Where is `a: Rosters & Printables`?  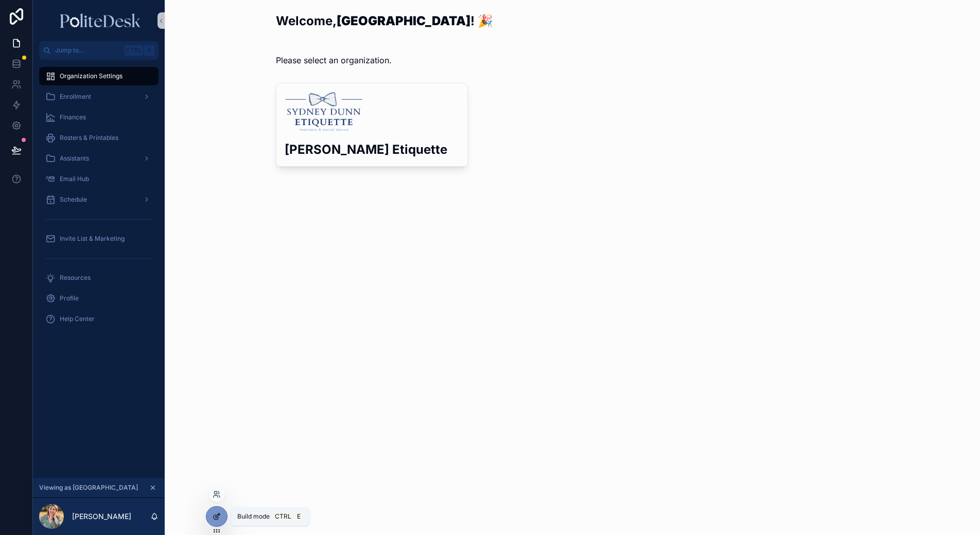 a: Rosters & Printables is located at coordinates (99, 138).